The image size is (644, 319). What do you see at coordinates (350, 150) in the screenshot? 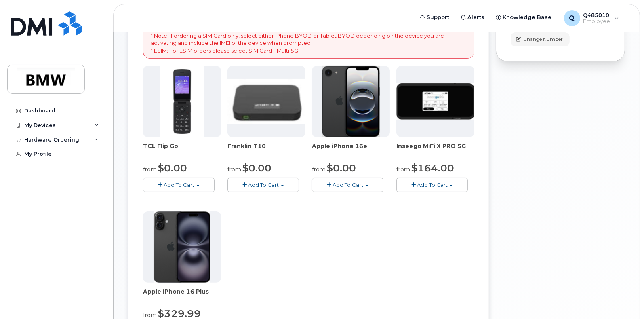
I see `span: Apple iPhone 16e` at bounding box center [350, 150].